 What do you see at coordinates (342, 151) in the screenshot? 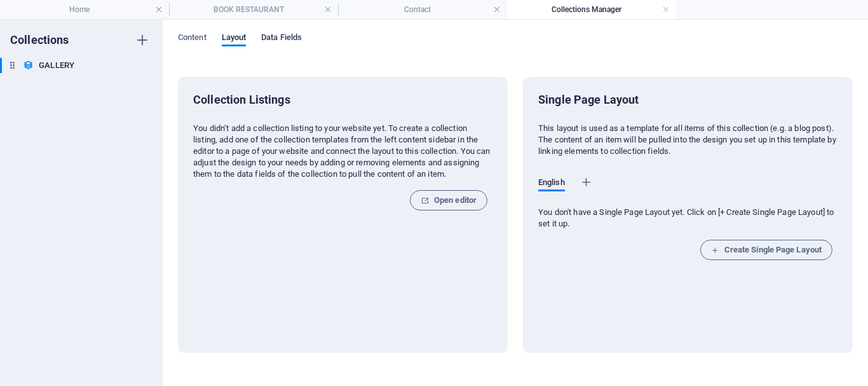
I see `p: You didn‘t add a collection listing to your website yet. To create a collection listing, add one ...` at bounding box center [342, 151].